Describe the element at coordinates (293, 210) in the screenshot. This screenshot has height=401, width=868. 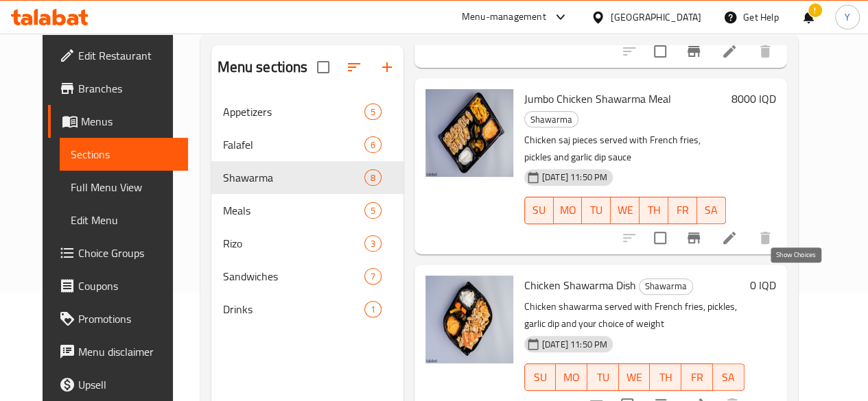
I see `span: Meals` at that location.